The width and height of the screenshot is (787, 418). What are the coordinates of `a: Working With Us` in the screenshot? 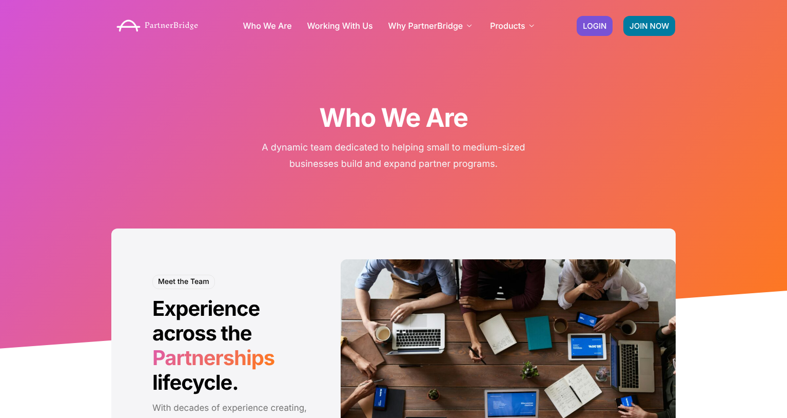 It's located at (340, 26).